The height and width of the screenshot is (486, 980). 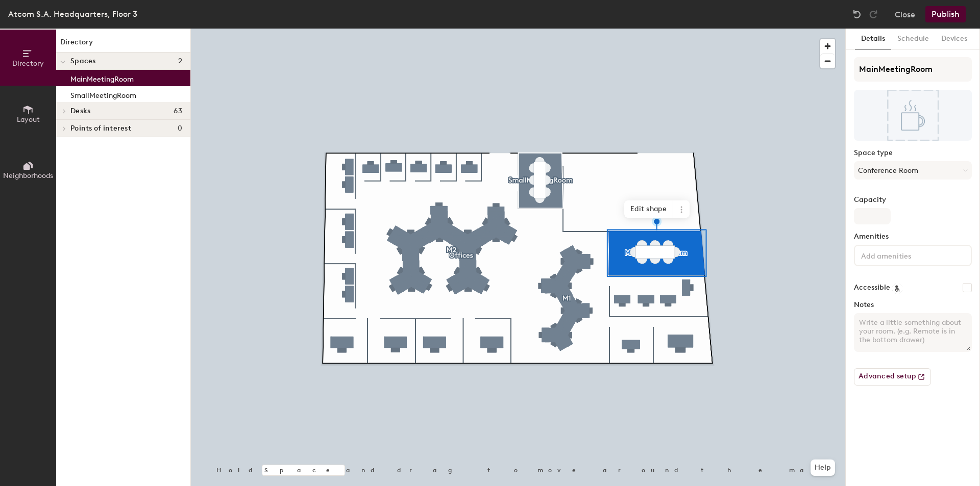 What do you see at coordinates (953, 38) in the screenshot?
I see `button: Devices` at bounding box center [953, 38].